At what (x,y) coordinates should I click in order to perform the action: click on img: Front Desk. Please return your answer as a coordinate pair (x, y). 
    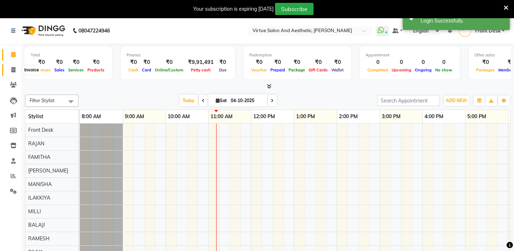
    Looking at the image, I should click on (465, 30).